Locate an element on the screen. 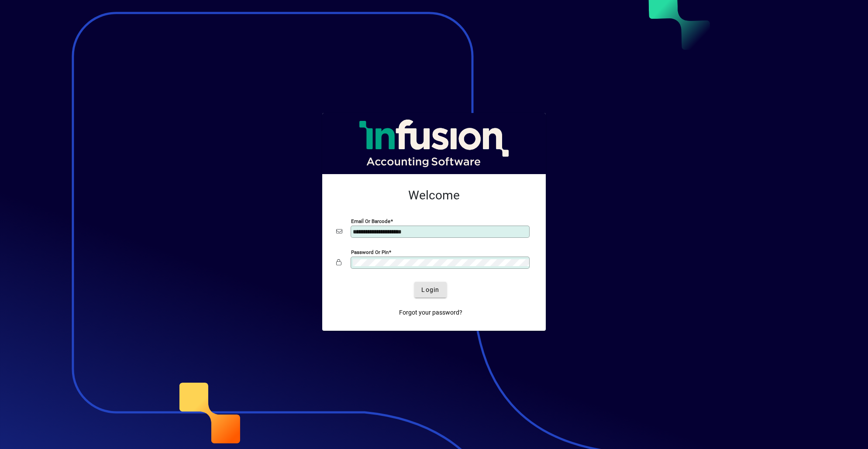 Image resolution: width=868 pixels, height=449 pixels. h2: Welcome is located at coordinates (434, 196).